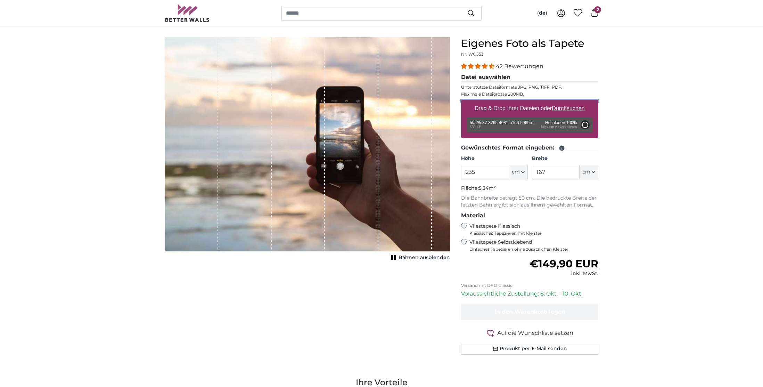 The height and width of the screenshot is (387, 763). What do you see at coordinates (569, 108) in the screenshot?
I see `u: Durchsuchen` at bounding box center [569, 108].